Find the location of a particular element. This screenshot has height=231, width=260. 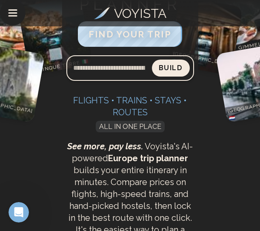

span: FIND YOUR TRIP is located at coordinates (130, 34).